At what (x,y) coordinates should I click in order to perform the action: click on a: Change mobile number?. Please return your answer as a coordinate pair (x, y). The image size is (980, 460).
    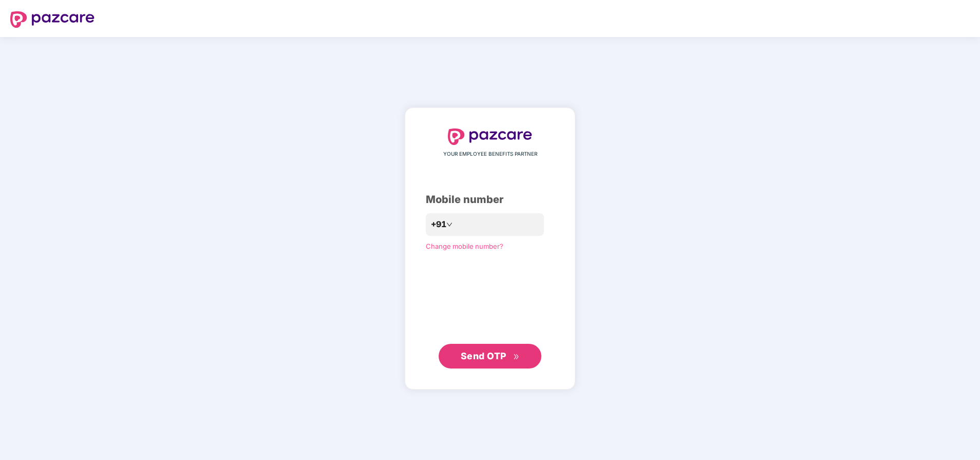
    Looking at the image, I should click on (465, 246).